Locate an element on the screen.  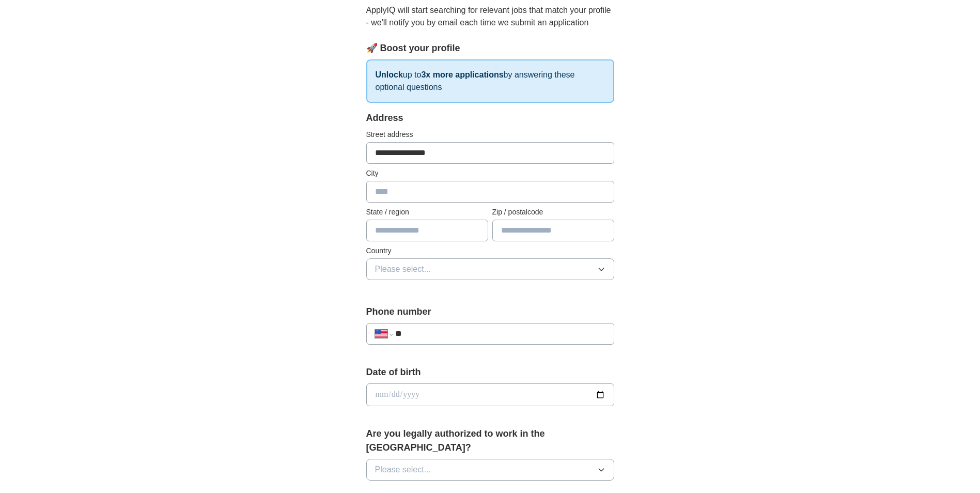
p: ApplyIQ will start searching for relevant jobs that match your profile - we'll notify you by emai... is located at coordinates (490, 16).